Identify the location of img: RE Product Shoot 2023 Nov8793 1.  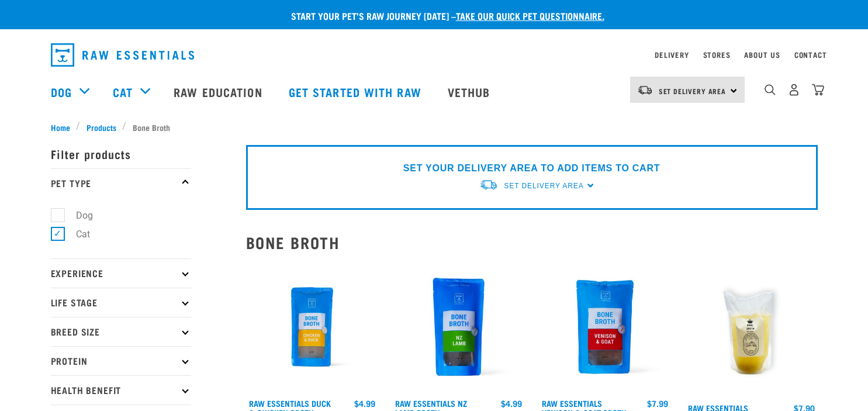
(312, 327).